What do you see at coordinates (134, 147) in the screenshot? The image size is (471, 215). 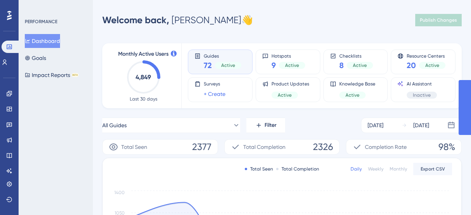 I see `span: Total Seen` at bounding box center [134, 147].